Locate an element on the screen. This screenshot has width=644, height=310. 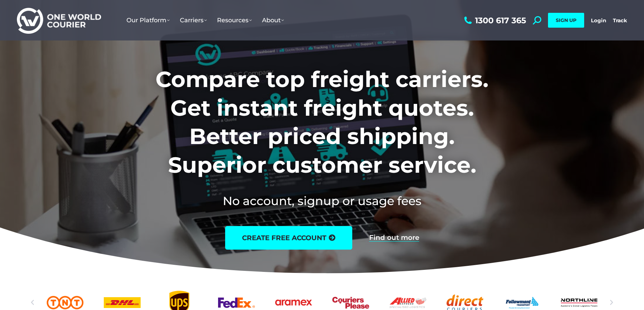
a: About is located at coordinates (273, 20).